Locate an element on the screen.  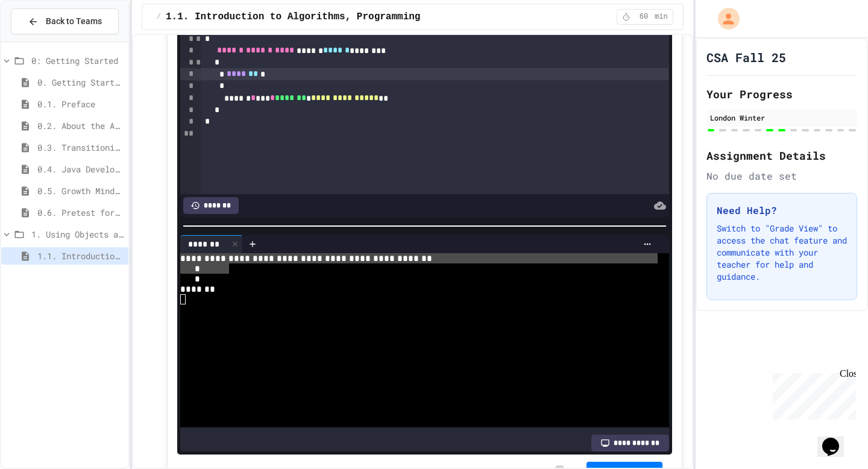
span: 0.5. Growth Mindset and Pair Programming is located at coordinates (80, 190).